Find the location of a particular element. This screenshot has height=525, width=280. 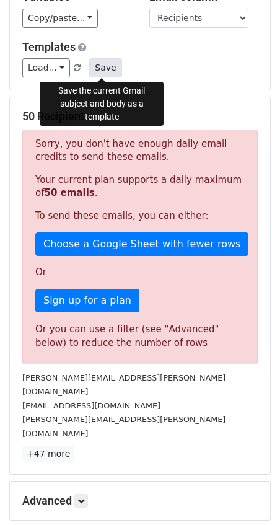

strong: 50 emails is located at coordinates (69, 193).